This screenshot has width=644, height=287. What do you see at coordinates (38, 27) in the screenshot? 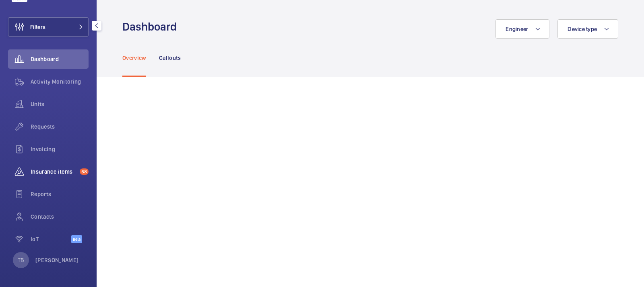
I see `span: Filters` at bounding box center [38, 27].